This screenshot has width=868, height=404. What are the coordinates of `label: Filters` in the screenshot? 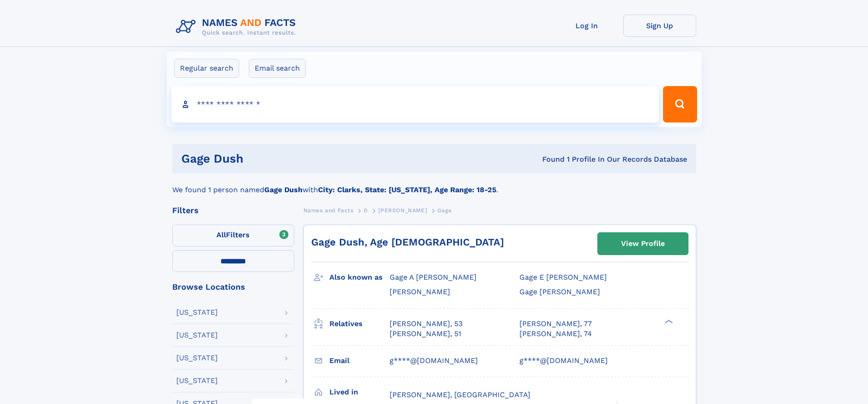 It's located at (233, 236).